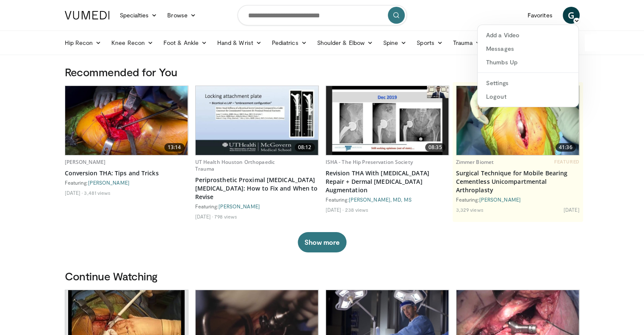 This screenshot has height=335, width=644. I want to click on a: 08:35, so click(387, 120).